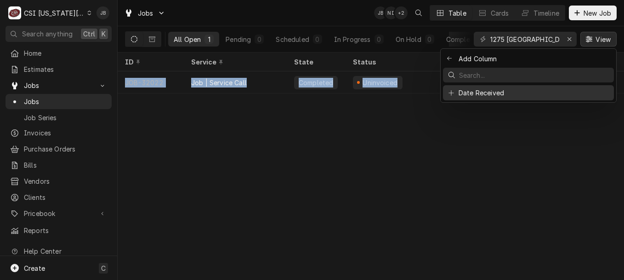  What do you see at coordinates (450, 58) in the screenshot?
I see `button: Back to previous items` at bounding box center [450, 58].